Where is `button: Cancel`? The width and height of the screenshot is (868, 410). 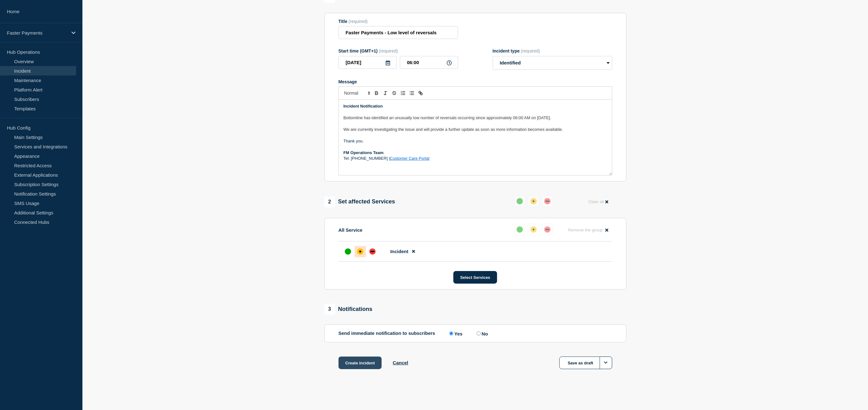 button: Cancel is located at coordinates (400, 363).